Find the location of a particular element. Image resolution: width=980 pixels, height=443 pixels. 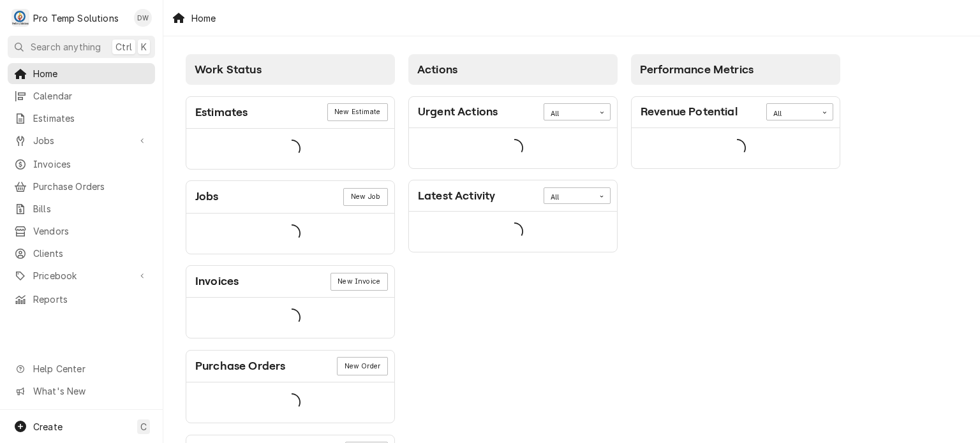

span: C is located at coordinates (143, 427).